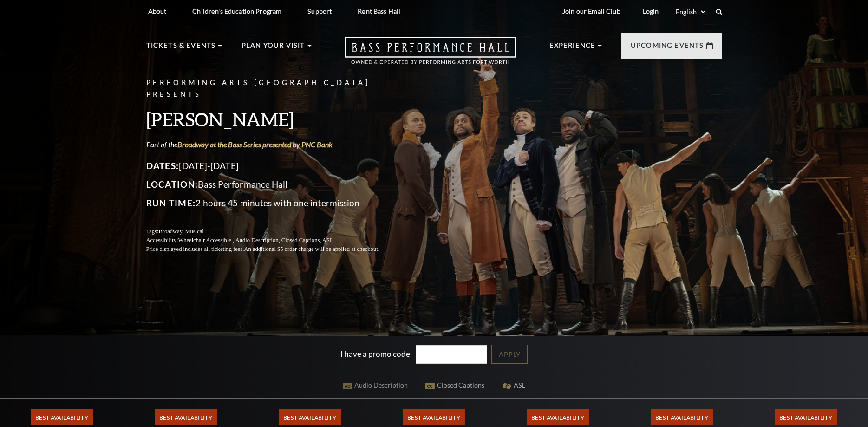 This screenshot has width=868, height=427. Describe the element at coordinates (158, 11) in the screenshot. I see `p: About` at that location.